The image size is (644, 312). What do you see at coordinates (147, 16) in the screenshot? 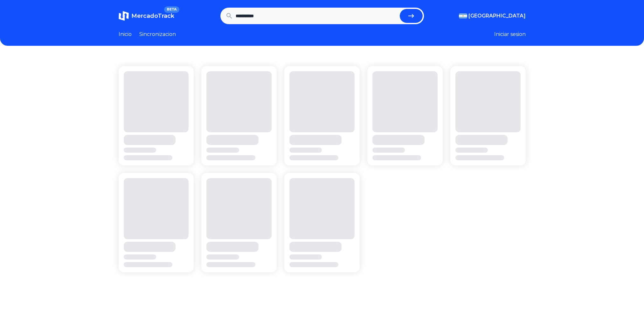
I see `a: MercadoTrackBETA` at bounding box center [147, 16].